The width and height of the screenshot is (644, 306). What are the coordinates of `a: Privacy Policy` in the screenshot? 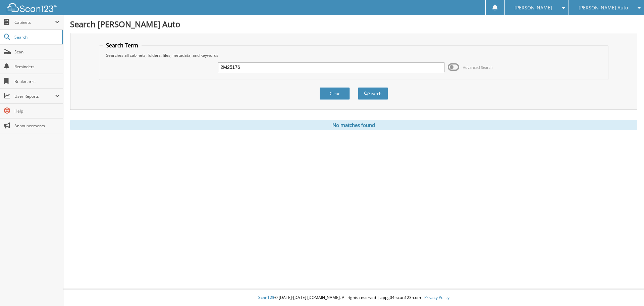 It's located at (437, 297).